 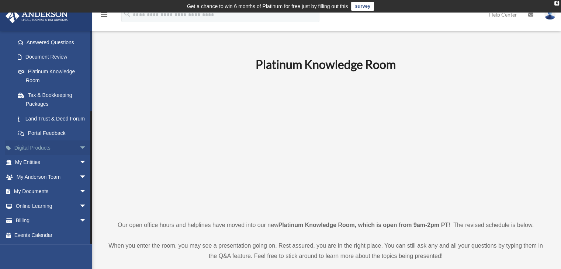 What do you see at coordinates (363, 225) in the screenshot?
I see `strong: Platinum Knowledge Room, which is open from 9am-2pm PT` at bounding box center [363, 225].